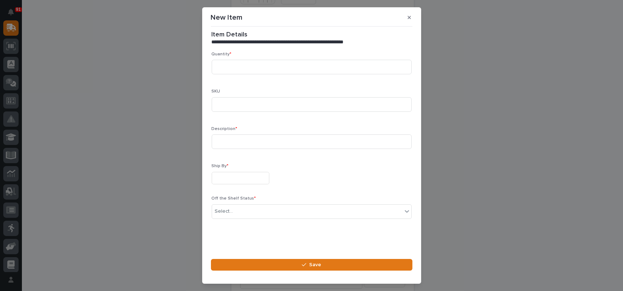  I want to click on span: Off the Shelf Status, so click(234, 199).